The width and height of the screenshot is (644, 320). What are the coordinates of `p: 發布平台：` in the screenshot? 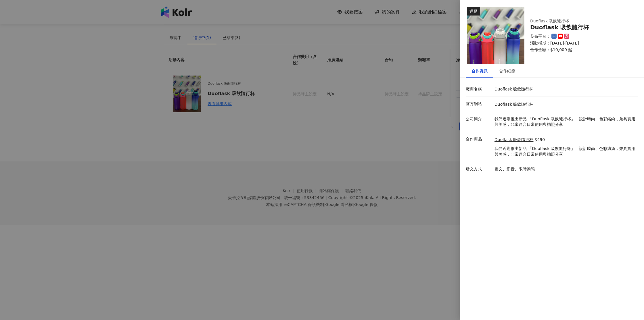 It's located at (540, 36).